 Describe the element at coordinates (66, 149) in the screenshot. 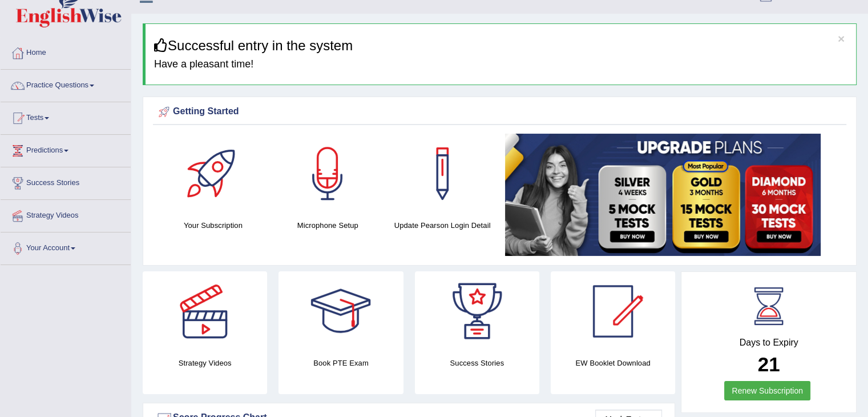

I see `a: Predictions` at that location.